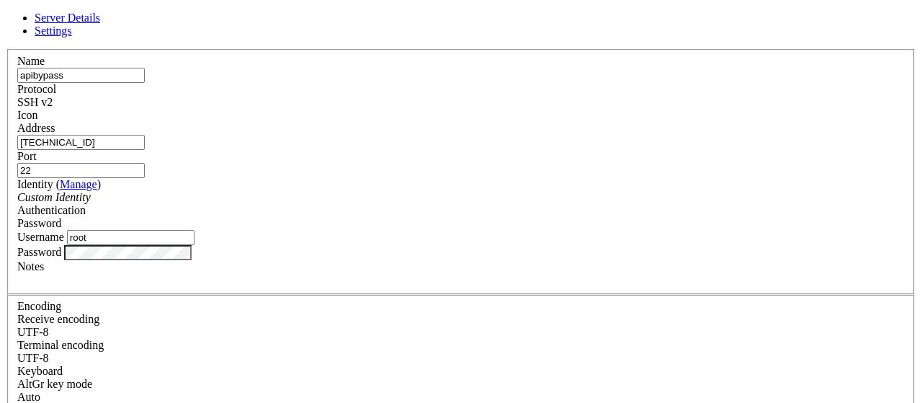 Image resolution: width=922 pixels, height=403 pixels. Describe the element at coordinates (461, 223) in the screenshot. I see `div: Password` at that location.